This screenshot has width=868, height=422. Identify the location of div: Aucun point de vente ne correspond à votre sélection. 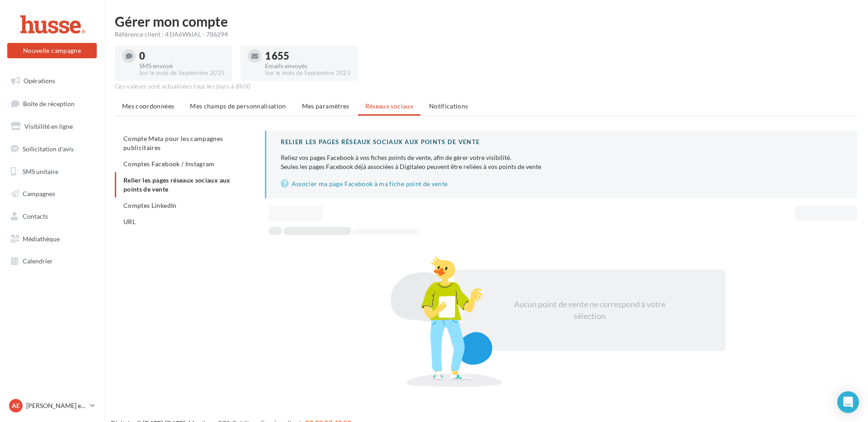
(590, 310).